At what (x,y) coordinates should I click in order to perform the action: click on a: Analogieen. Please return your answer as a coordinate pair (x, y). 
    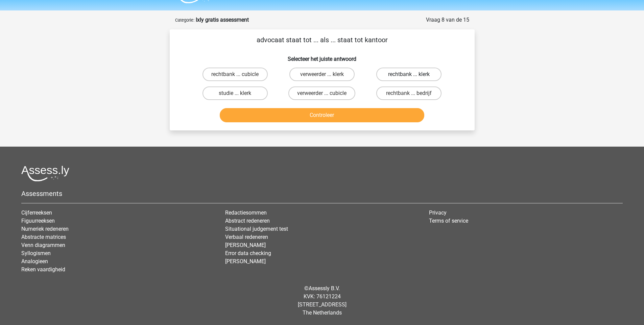
    Looking at the image, I should click on (34, 261).